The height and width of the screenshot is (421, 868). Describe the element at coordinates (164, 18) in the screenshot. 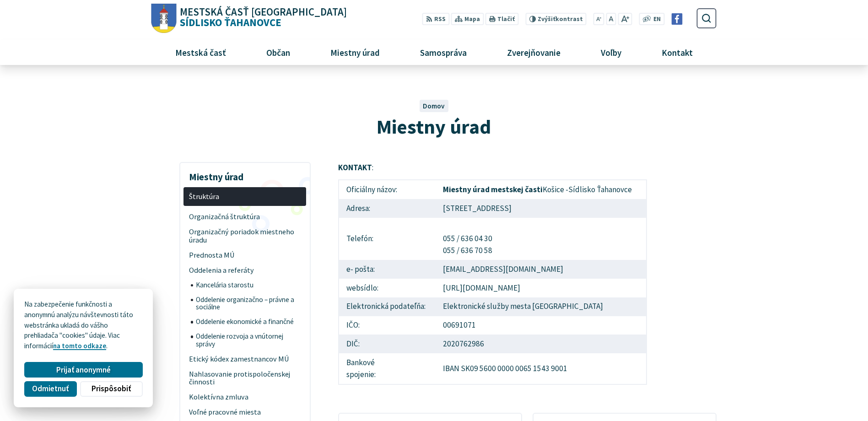

I see `img: Prejsť na domovskú stránku` at that location.